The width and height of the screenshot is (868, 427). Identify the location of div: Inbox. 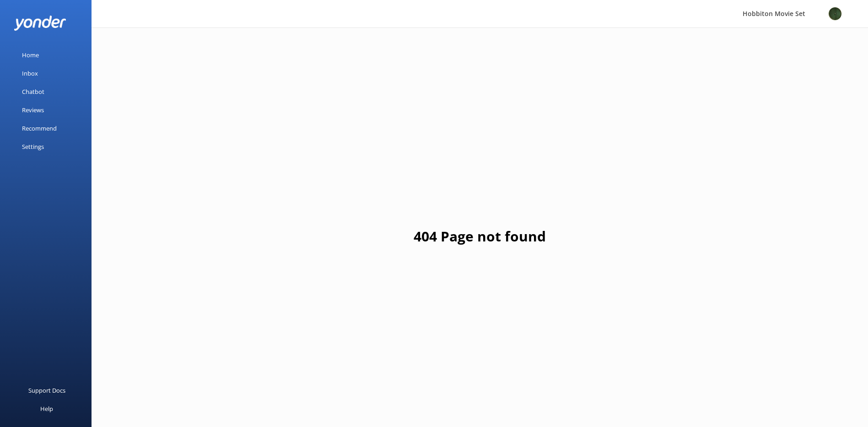
(30, 73).